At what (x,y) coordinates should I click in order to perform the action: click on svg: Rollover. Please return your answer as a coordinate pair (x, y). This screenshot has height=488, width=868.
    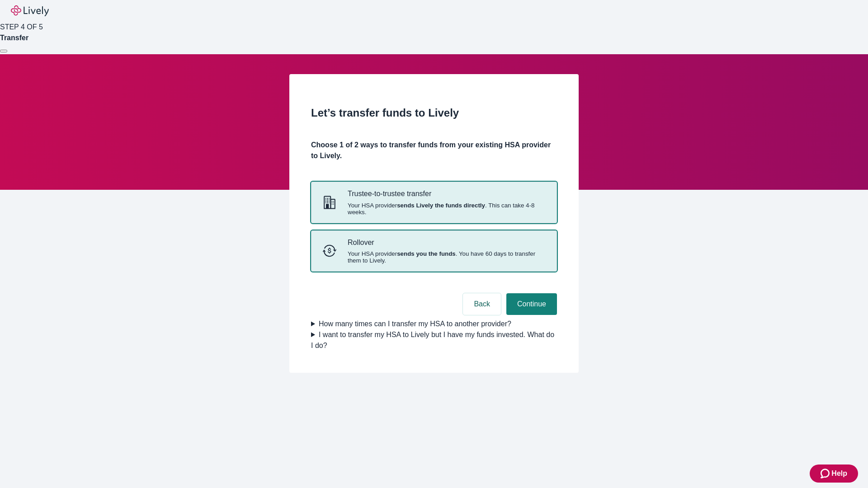
    Looking at the image, I should click on (329, 251).